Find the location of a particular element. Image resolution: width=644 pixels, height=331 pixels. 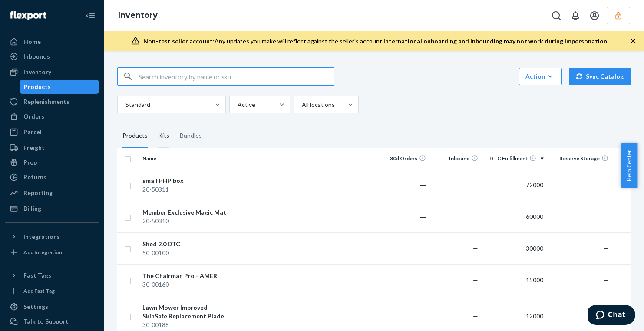

a: Orders is located at coordinates (52, 117).